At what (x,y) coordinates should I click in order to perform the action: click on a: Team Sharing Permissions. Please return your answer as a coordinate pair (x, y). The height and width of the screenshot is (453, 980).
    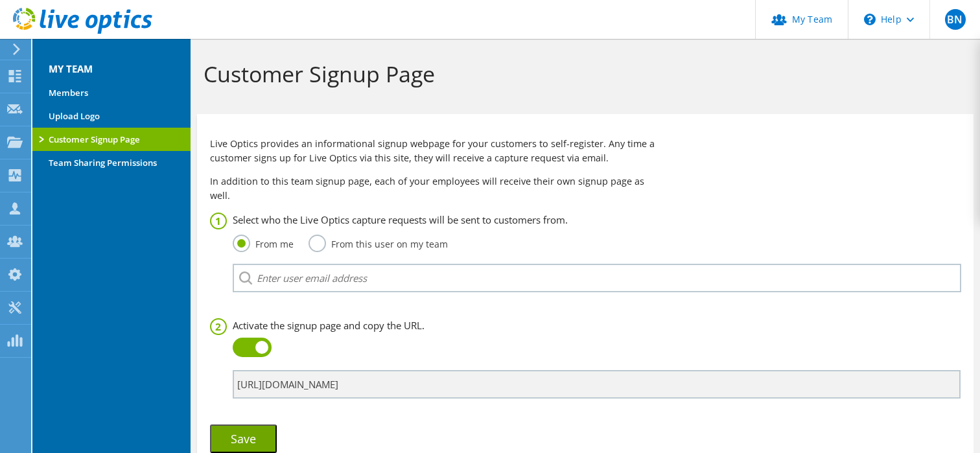
    Looking at the image, I should click on (111, 163).